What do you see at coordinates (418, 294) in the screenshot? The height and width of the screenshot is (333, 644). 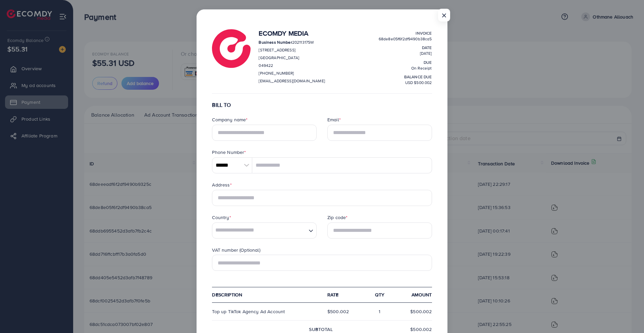 I see `div: Amount` at bounding box center [418, 294].